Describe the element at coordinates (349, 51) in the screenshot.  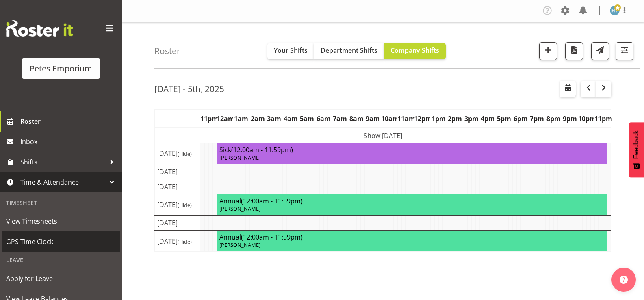
I see `button: Department Shifts` at that location.